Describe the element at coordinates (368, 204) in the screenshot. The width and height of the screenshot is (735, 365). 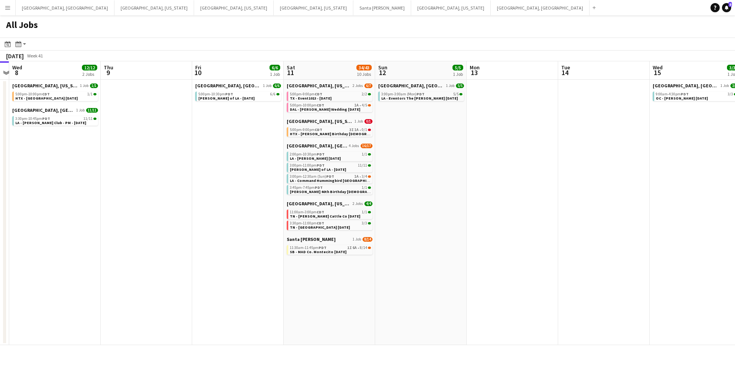
I see `span: 4/4` at that location.